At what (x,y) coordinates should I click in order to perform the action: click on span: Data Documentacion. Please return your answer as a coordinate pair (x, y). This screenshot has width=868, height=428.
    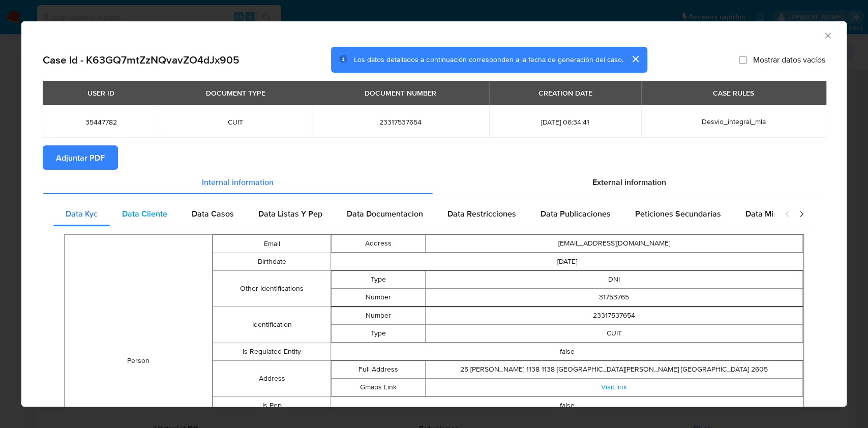
    Looking at the image, I should click on (385, 213).